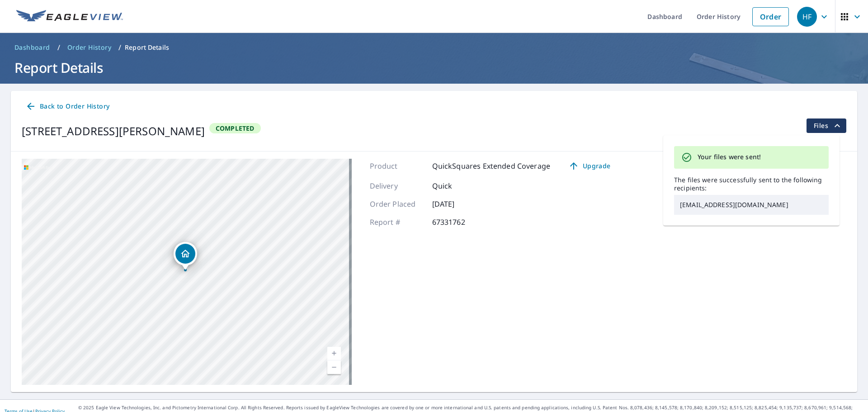 The width and height of the screenshot is (868, 412). What do you see at coordinates (397, 222) in the screenshot?
I see `p: Report #` at bounding box center [397, 222].